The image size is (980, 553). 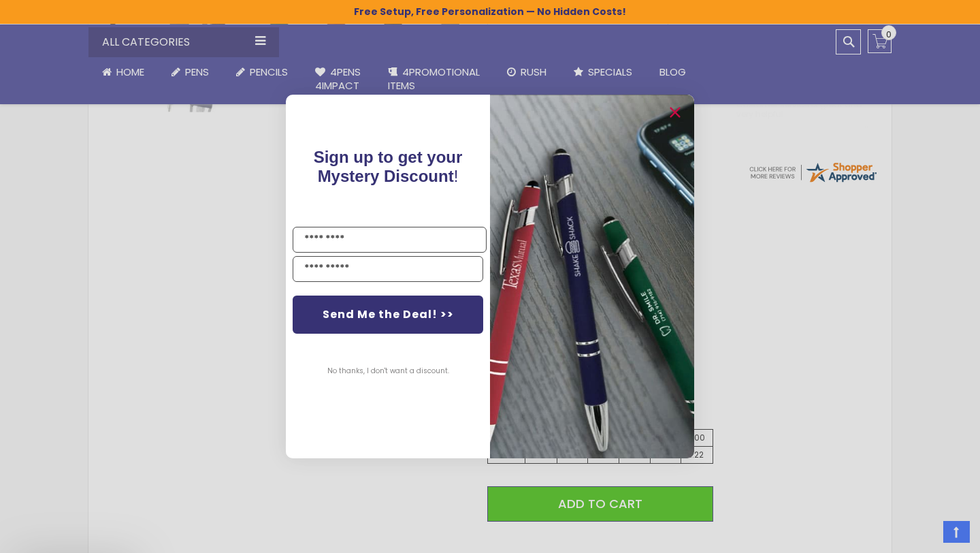 What do you see at coordinates (388, 166) in the screenshot?
I see `span: Sign up to get your Mystery Discount` at bounding box center [388, 166].